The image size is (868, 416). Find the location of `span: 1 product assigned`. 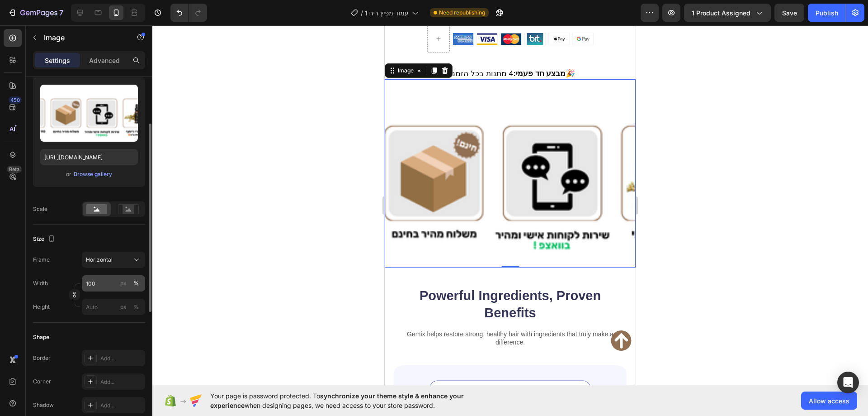

span: 1 product assigned is located at coordinates (721, 12).